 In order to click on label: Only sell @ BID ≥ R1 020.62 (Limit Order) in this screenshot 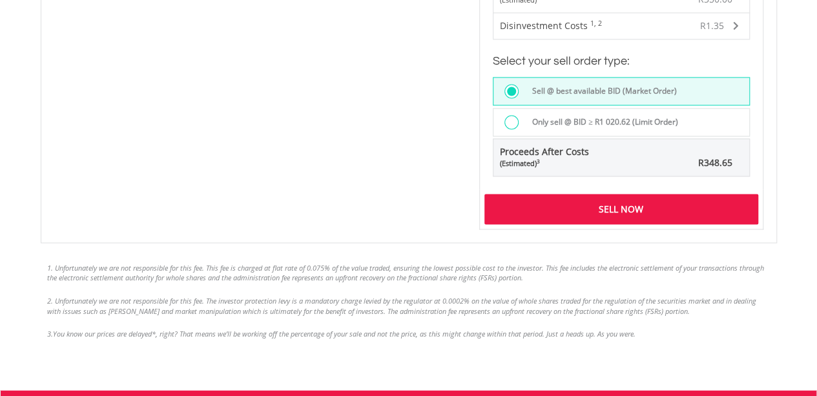, I will do `click(601, 122)`.